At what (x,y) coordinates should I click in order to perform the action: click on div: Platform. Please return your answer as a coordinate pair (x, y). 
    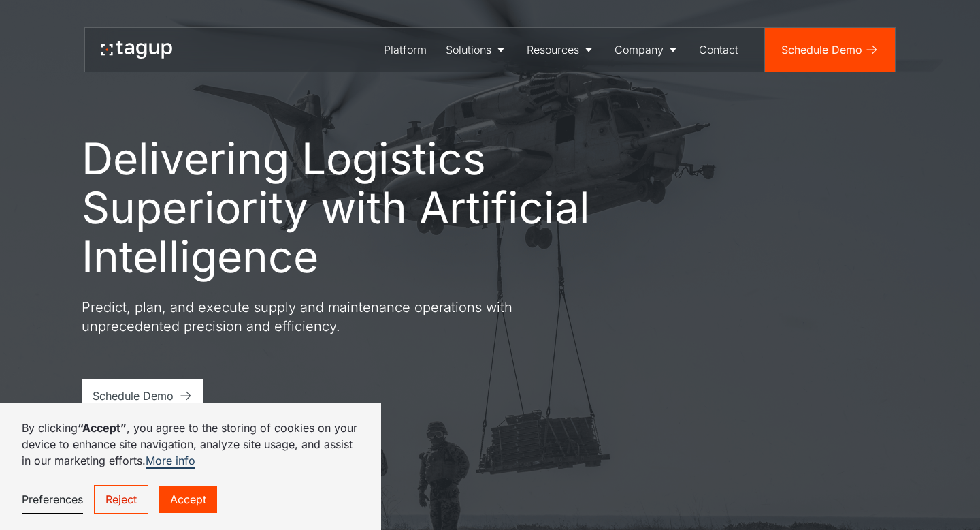
    Looking at the image, I should click on (405, 50).